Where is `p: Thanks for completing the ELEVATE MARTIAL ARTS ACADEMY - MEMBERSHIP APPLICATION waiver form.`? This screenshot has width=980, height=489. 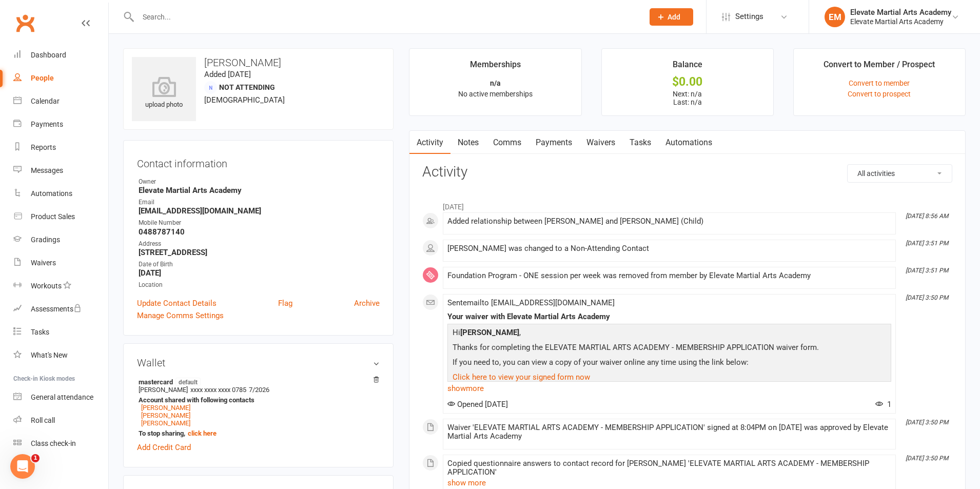
p: Thanks for completing the ELEVATE MARTIAL ARTS ACADEMY - MEMBERSHIP APPLICATION waiver form. is located at coordinates (669, 348).